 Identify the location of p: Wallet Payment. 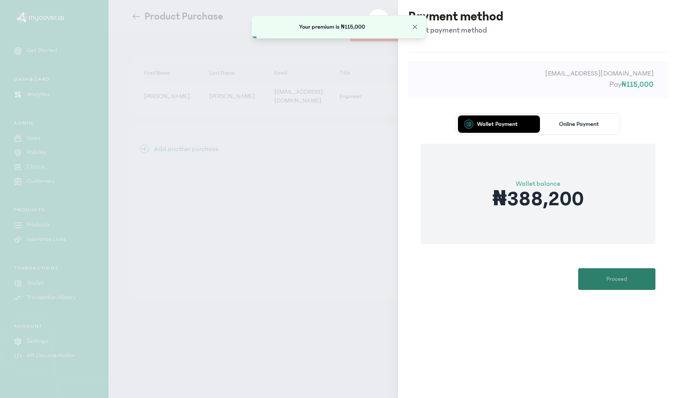
(498, 124).